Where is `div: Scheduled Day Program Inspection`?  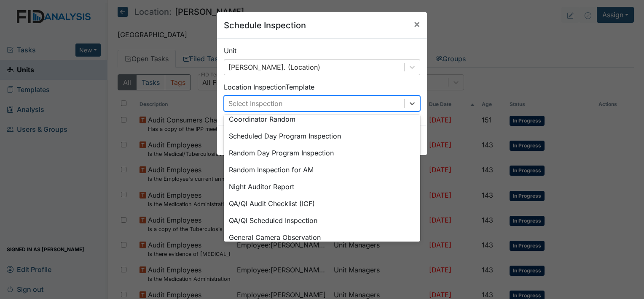 div: Scheduled Day Program Inspection is located at coordinates (322, 136).